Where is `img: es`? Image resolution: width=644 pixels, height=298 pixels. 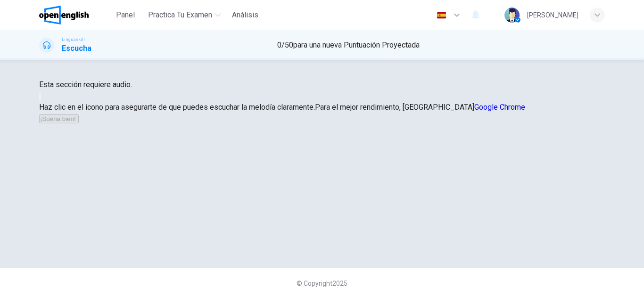 img: es is located at coordinates (441, 15).